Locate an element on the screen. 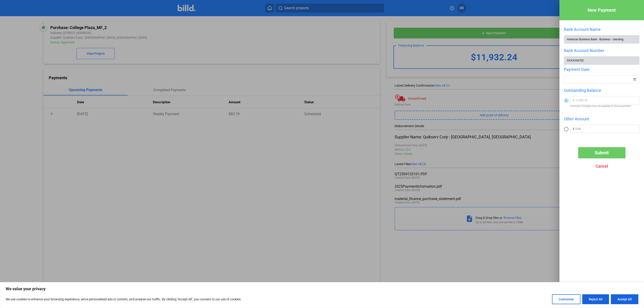  div: Outstanding Balance is located at coordinates (601, 91).